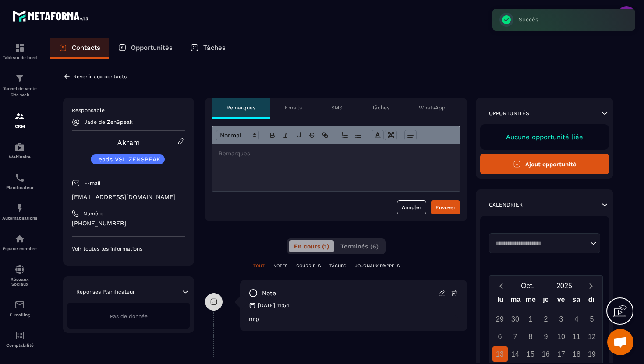  I want to click on div: 19, so click(592, 354).